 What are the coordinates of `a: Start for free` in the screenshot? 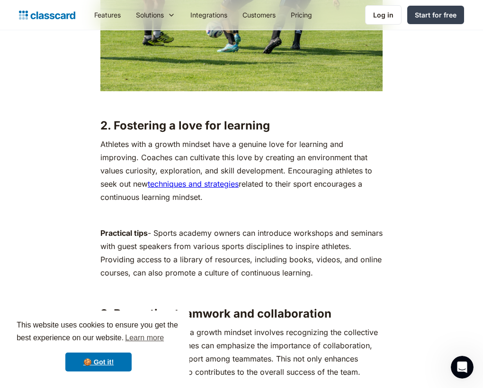 It's located at (435, 15).